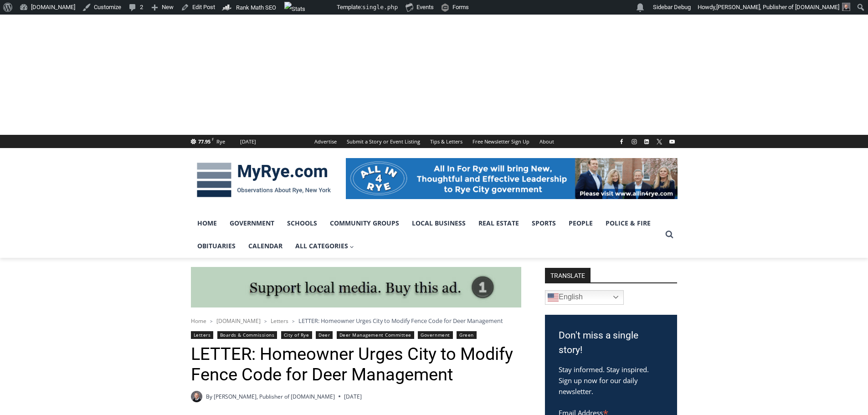 Image resolution: width=868 pixels, height=415 pixels. Describe the element at coordinates (264, 180) in the screenshot. I see `img: MyRye.com` at that location.